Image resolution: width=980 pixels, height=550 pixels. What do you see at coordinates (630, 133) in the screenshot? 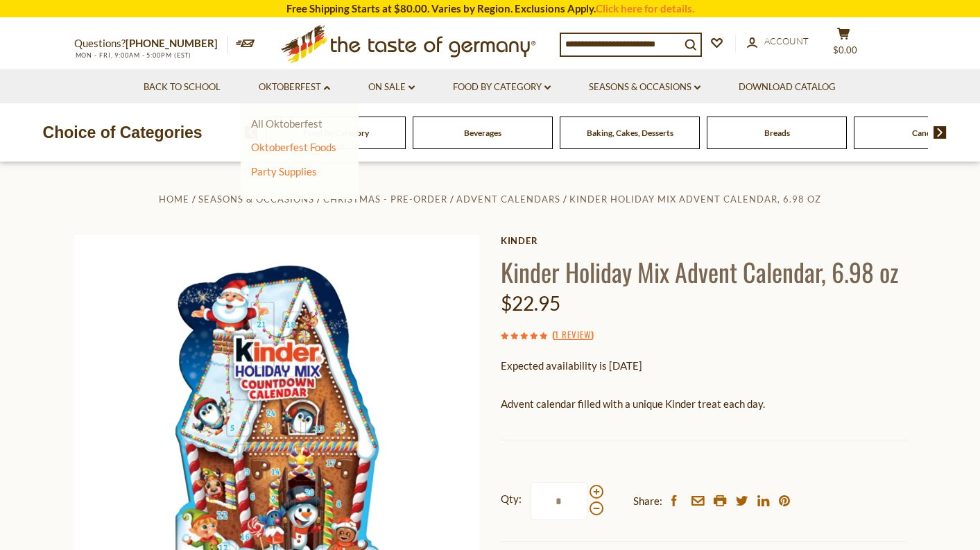
I see `a: Baking, Cakes, Desserts` at bounding box center [630, 133].